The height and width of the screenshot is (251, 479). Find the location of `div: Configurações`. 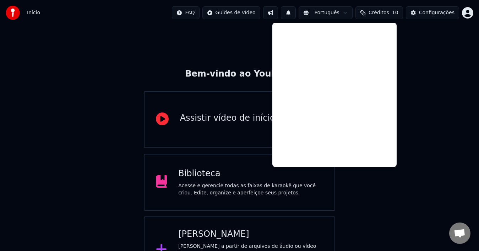

div: Configurações is located at coordinates (437, 13).